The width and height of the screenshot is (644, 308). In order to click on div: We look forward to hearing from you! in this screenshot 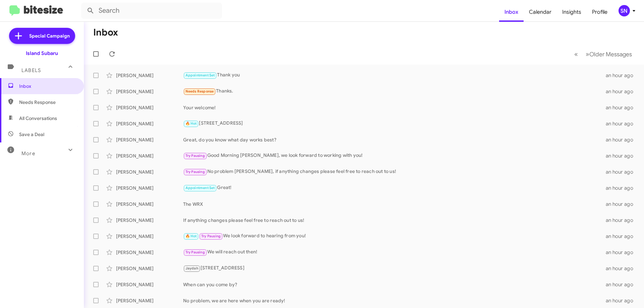, I will do `click(394, 236)`.